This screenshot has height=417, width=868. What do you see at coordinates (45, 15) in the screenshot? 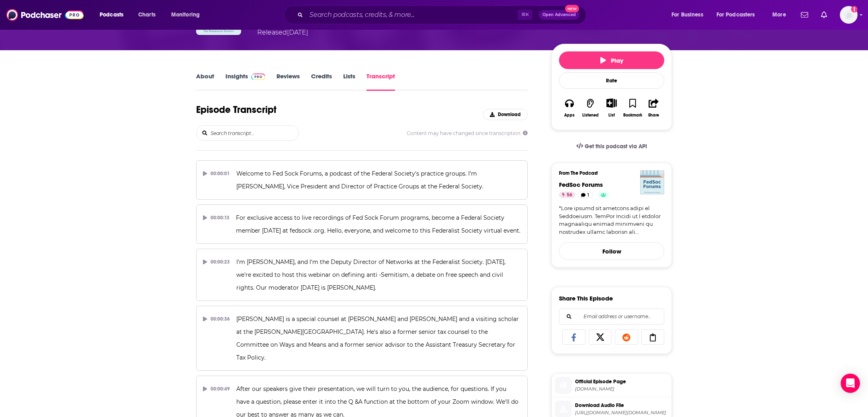
I see `a: Podchaser - Follow, Share and Rate Podcasts` at bounding box center [45, 15].